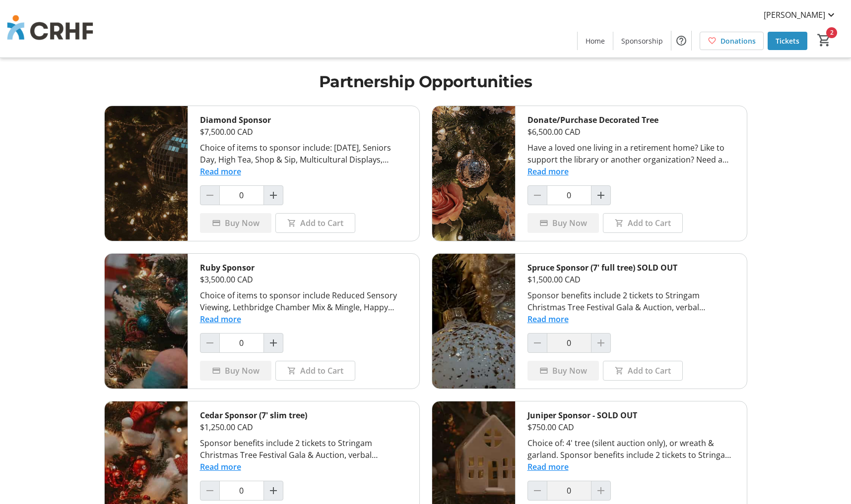 The height and width of the screenshot is (504, 851). What do you see at coordinates (641, 41) in the screenshot?
I see `span: Sponsorship` at bounding box center [641, 41].